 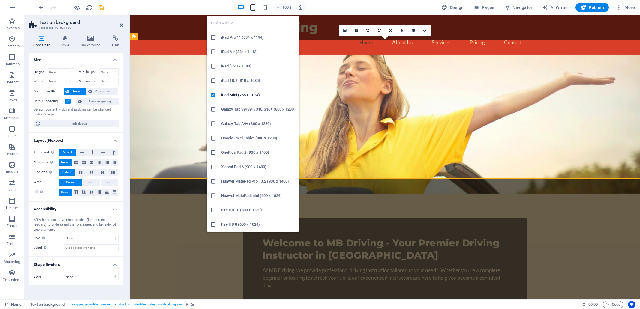 I want to click on button: AI Writer, so click(x=555, y=8).